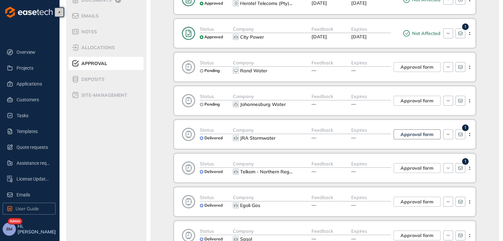 The width and height of the screenshot is (503, 241). I want to click on button: Telkom - Northern Region, so click(267, 172).